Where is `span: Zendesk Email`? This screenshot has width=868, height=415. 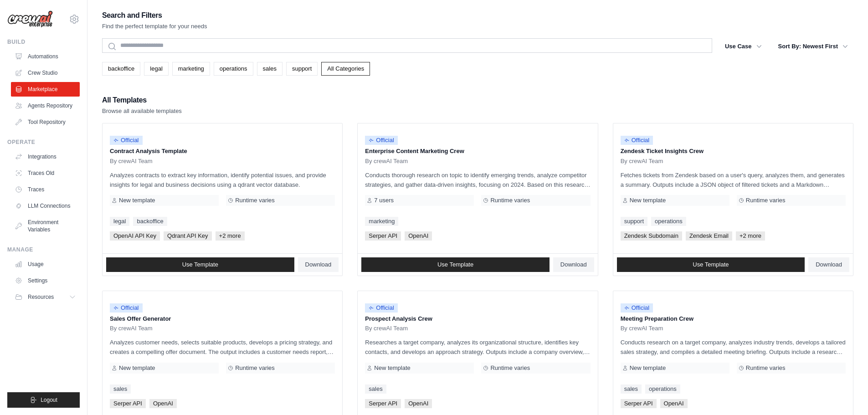 span: Zendesk Email is located at coordinates (710, 236).